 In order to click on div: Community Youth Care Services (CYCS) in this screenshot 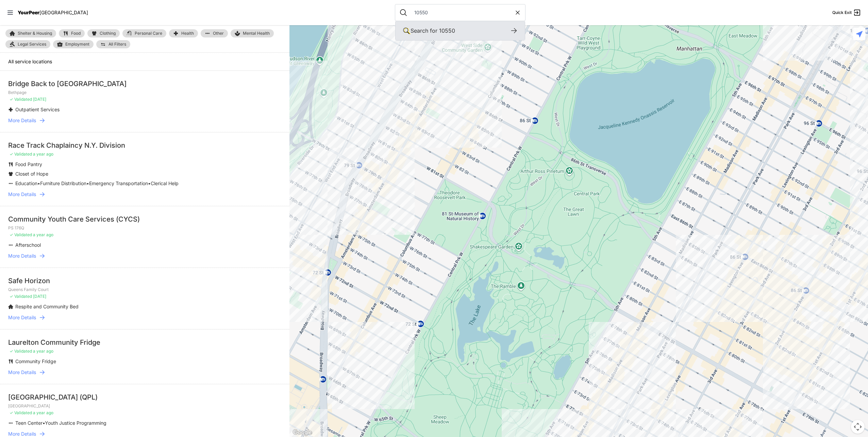, I will do `click(145, 219)`.